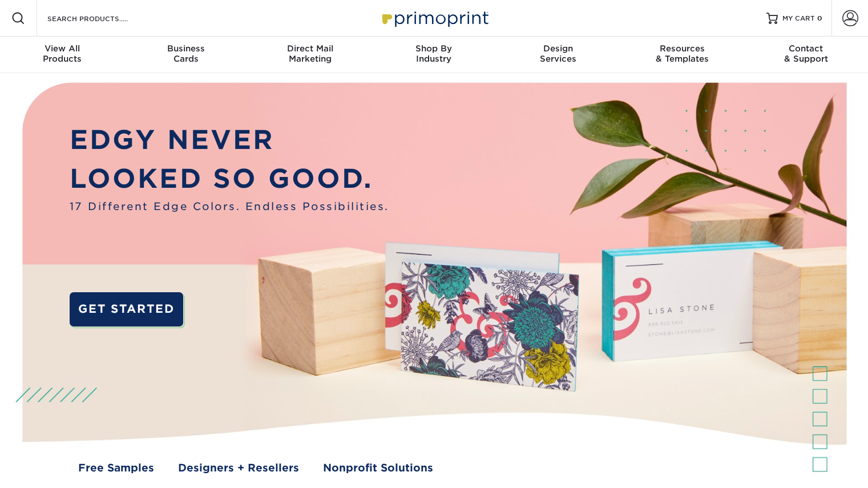 The image size is (868, 488). Describe the element at coordinates (229, 140) in the screenshot. I see `p: EDGY NEVER` at that location.